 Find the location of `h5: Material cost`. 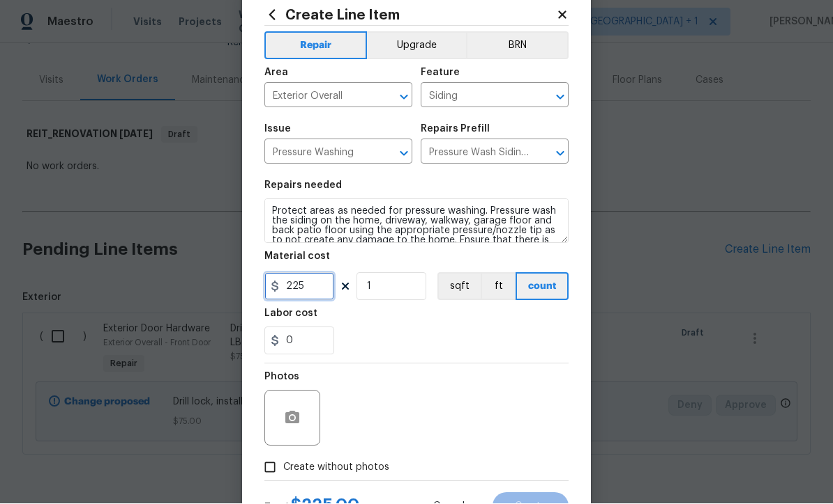

h5: Material cost is located at coordinates (297, 257).